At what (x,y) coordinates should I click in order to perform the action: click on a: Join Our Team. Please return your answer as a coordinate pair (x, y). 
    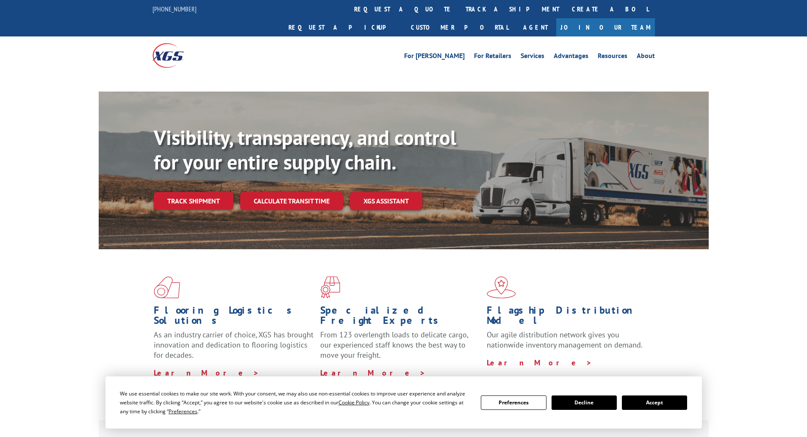
    Looking at the image, I should click on (606, 27).